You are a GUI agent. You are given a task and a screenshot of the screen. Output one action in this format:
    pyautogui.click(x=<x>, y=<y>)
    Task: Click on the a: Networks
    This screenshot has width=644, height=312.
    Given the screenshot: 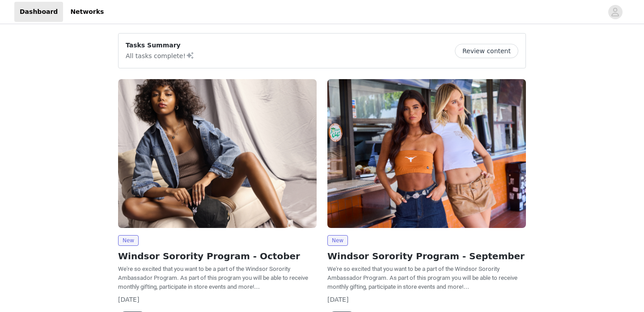 What is the action you would take?
    pyautogui.click(x=87, y=12)
    